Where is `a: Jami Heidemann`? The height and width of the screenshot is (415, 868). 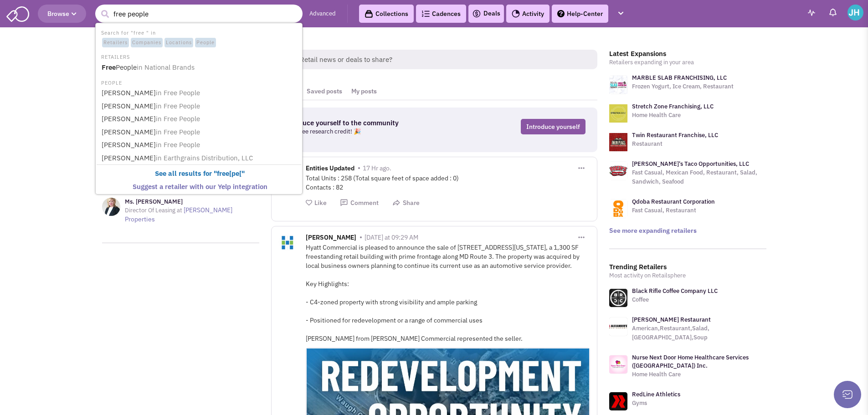 a: Jami Heidemann is located at coordinates (855, 13).